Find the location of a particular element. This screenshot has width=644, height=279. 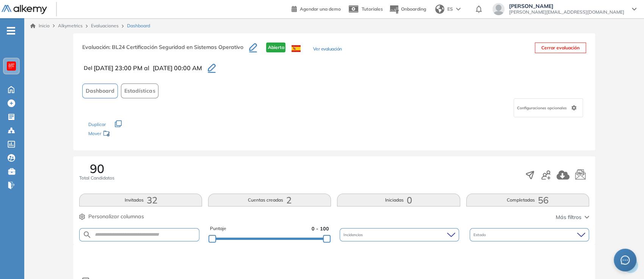

div: Incidencias is located at coordinates (399, 235).